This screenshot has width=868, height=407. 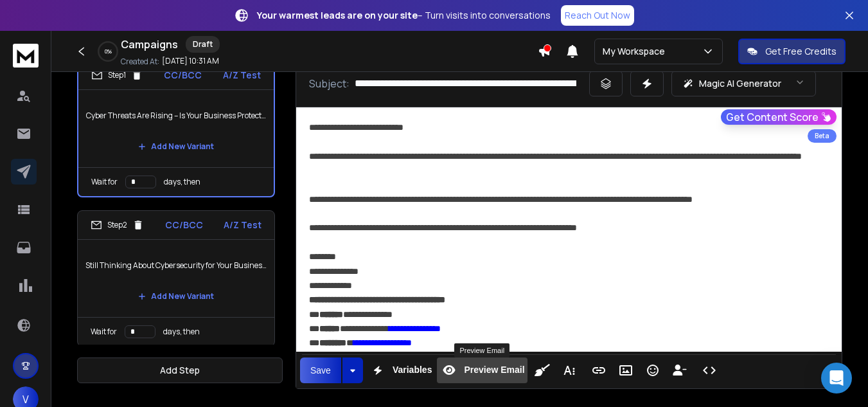 I want to click on button: Get Content Score, so click(x=779, y=117).